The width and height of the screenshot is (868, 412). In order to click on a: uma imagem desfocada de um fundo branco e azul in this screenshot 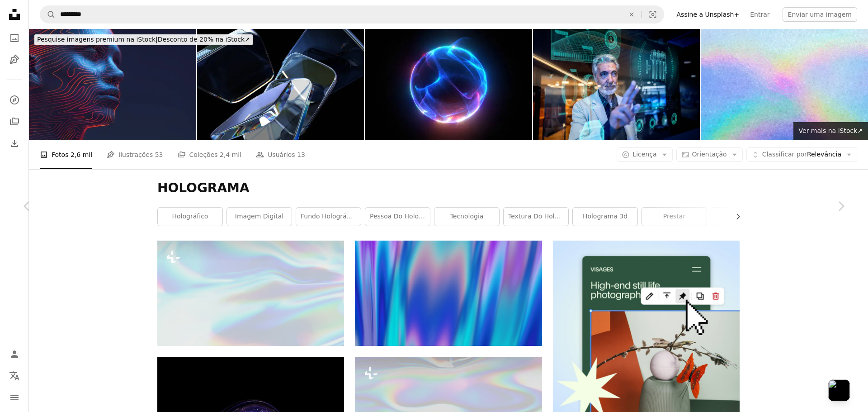, I will do `click(251, 293)`.